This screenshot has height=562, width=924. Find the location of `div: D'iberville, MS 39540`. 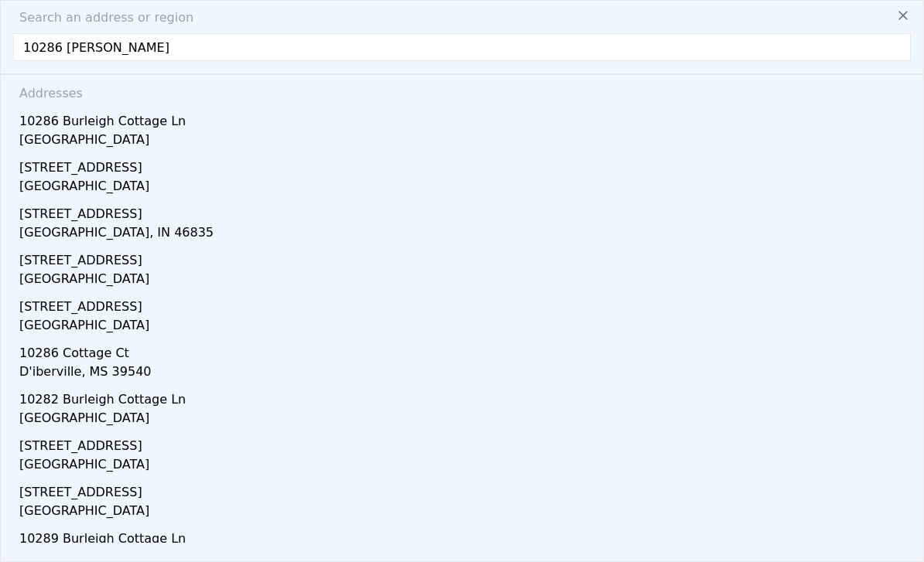

div: D'iberville, MS 39540 is located at coordinates (465, 374).